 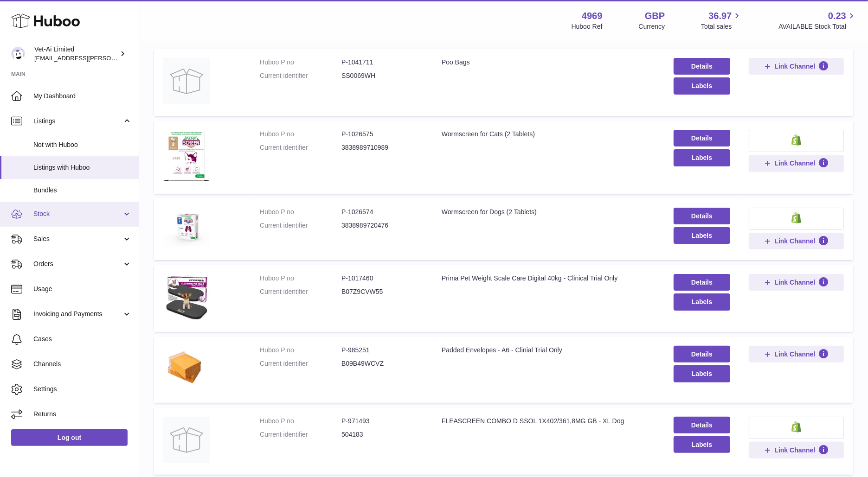 I want to click on div: Wormscreen for Cats (2 Tablets), so click(x=548, y=134).